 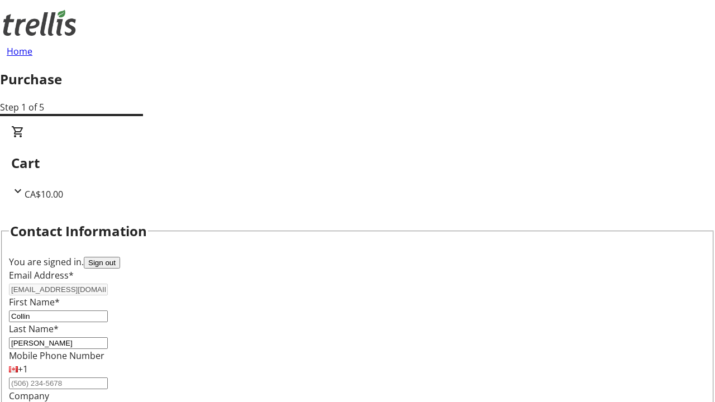 I want to click on div: CartCA$10.00, so click(x=357, y=163).